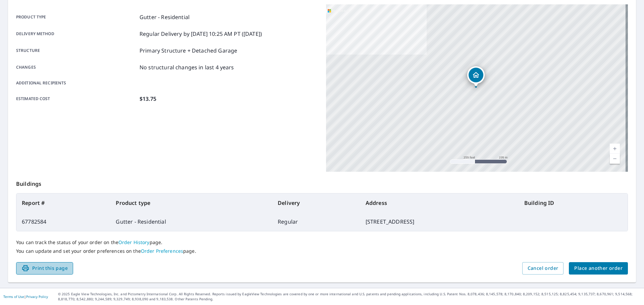  I want to click on th: Address, so click(439, 203).